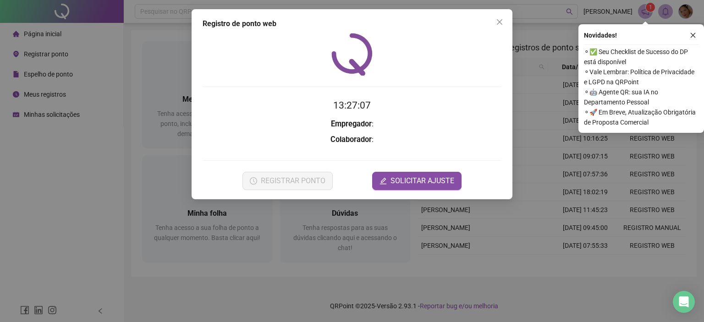 The width and height of the screenshot is (704, 322). I want to click on button: REGISTRAR PONTO, so click(287, 181).